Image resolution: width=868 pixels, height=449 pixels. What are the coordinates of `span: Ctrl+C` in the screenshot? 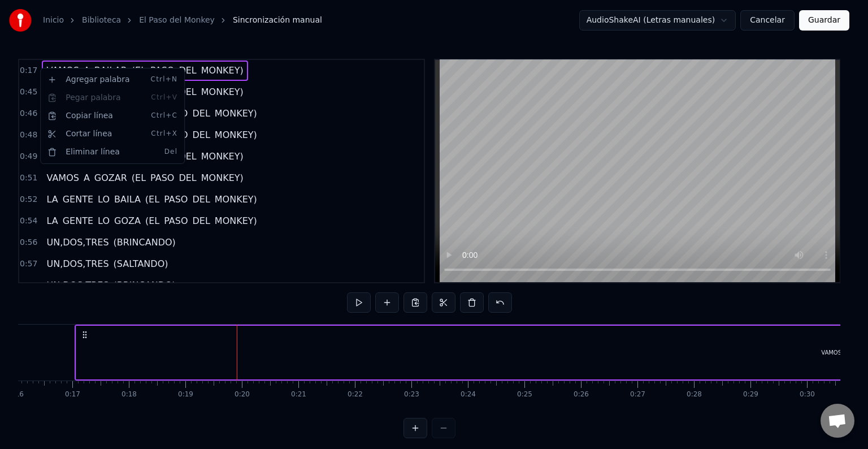 It's located at (164, 116).